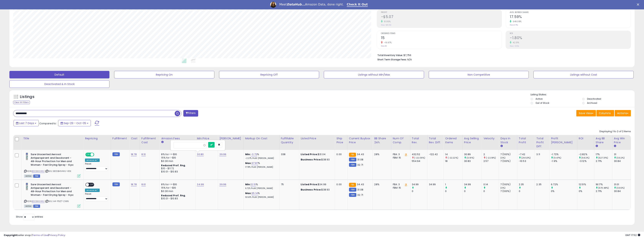  I want to click on div: Close, so click(639, 5).